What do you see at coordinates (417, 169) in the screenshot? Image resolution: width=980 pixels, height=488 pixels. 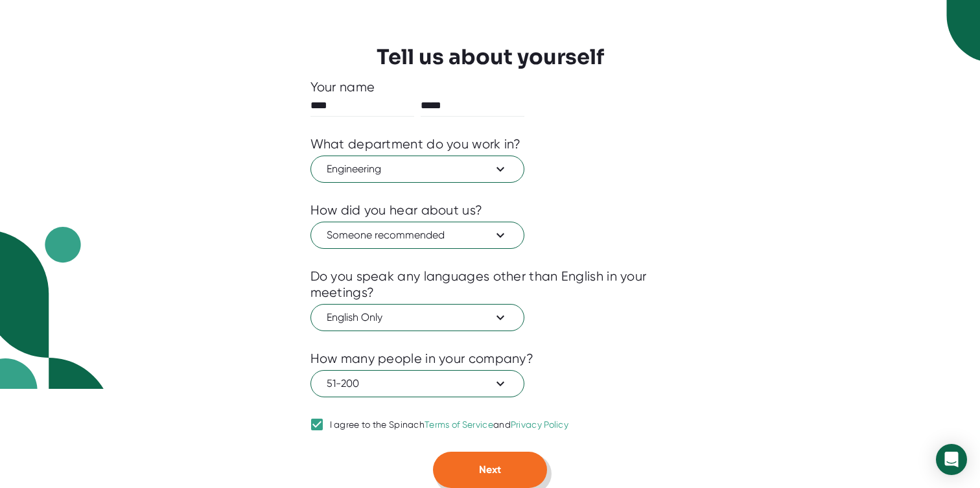 I see `button: Engineering` at bounding box center [417, 169].